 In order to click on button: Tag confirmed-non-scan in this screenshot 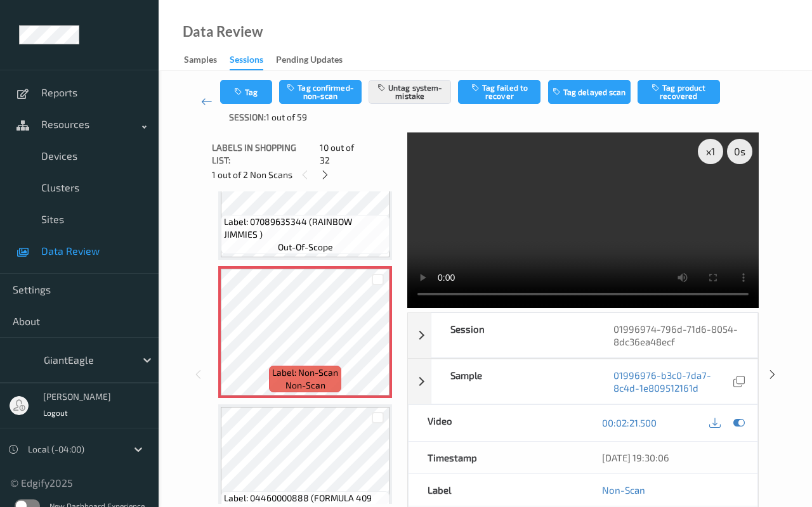, I will do `click(320, 92)`.